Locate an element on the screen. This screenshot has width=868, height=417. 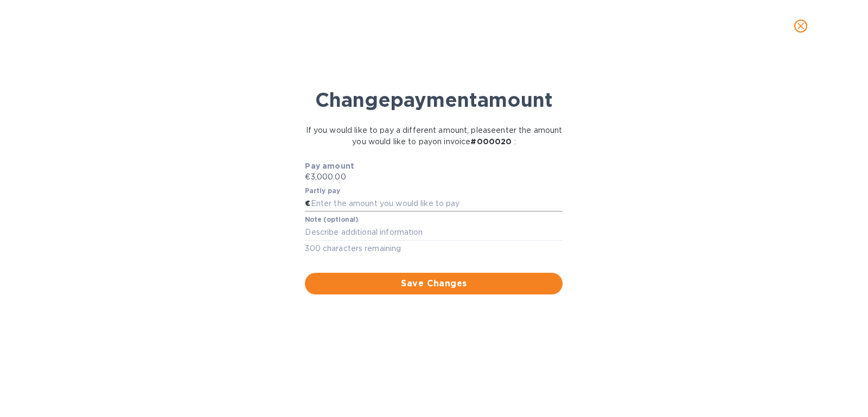
label: Partly pay is located at coordinates (323, 191).